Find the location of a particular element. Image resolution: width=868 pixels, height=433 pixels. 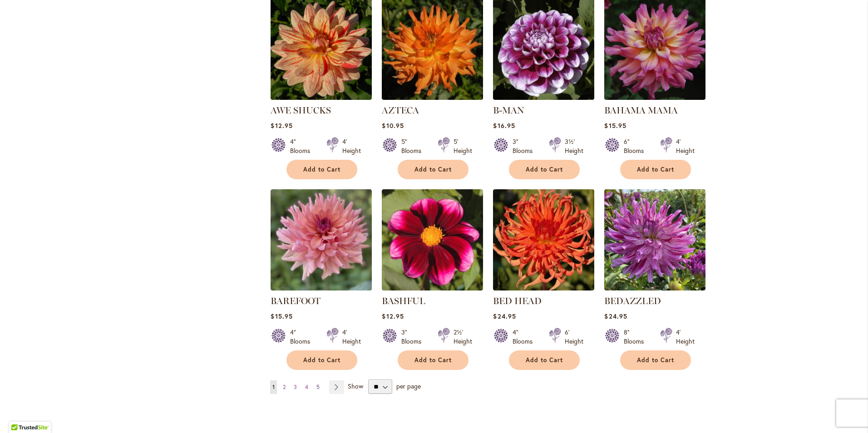

a: 2 is located at coordinates (284, 387).